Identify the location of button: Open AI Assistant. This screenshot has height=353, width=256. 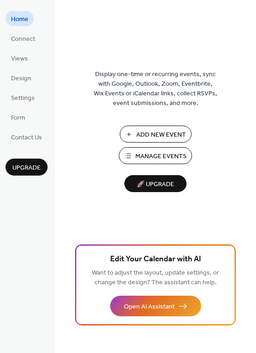
(156, 305).